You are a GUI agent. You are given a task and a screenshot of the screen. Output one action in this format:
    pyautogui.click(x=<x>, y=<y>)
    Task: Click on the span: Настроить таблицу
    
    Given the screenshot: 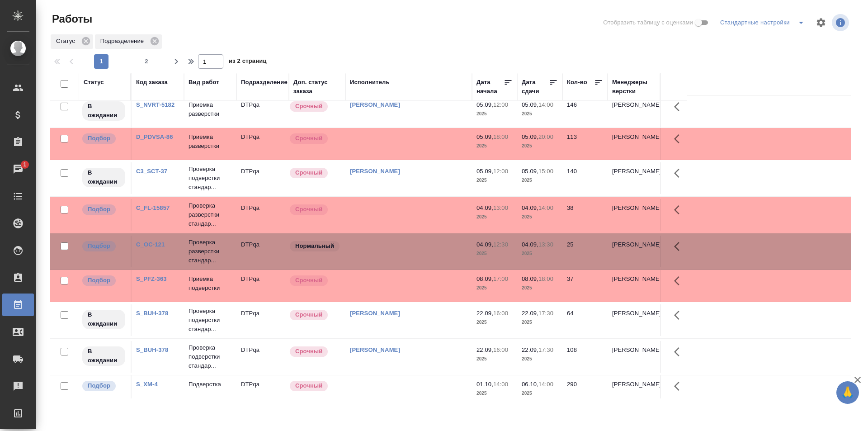 What is the action you would take?
    pyautogui.click(x=821, y=23)
    